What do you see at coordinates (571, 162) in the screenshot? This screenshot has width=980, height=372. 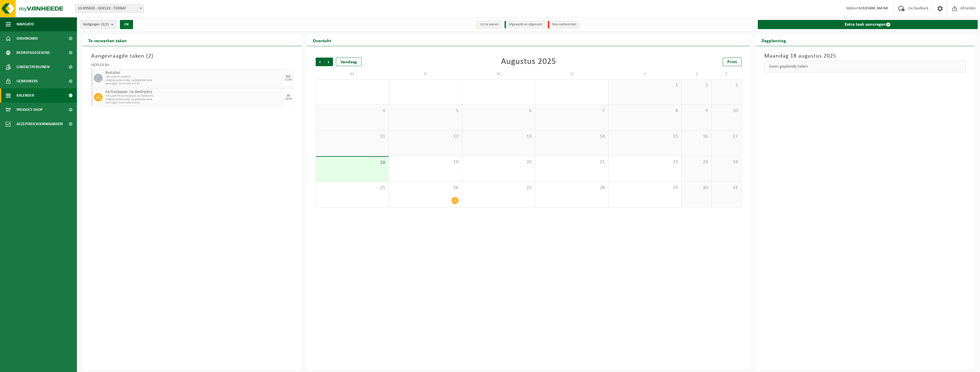 I see `span: 21` at bounding box center [571, 162].